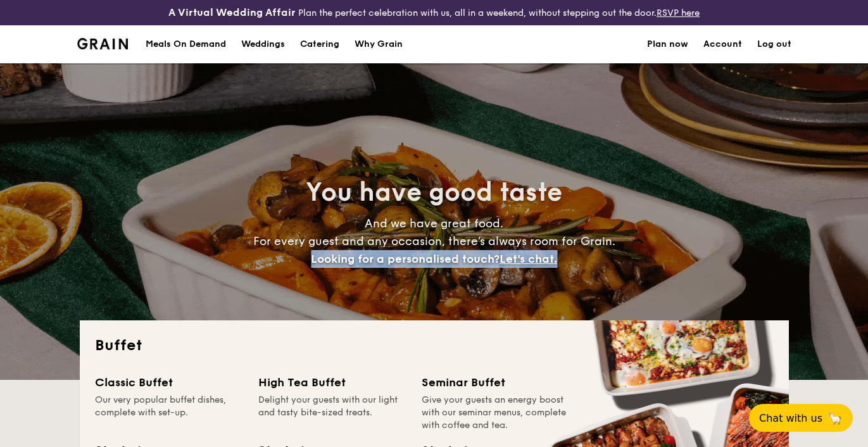  Describe the element at coordinates (102, 43) in the screenshot. I see `img: Grain` at that location.